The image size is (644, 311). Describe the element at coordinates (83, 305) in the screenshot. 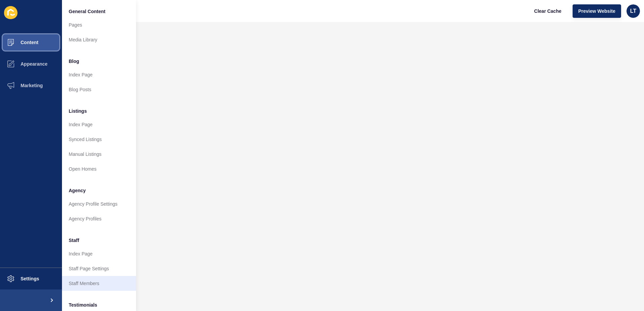

I see `span: Testimonials` at that location.